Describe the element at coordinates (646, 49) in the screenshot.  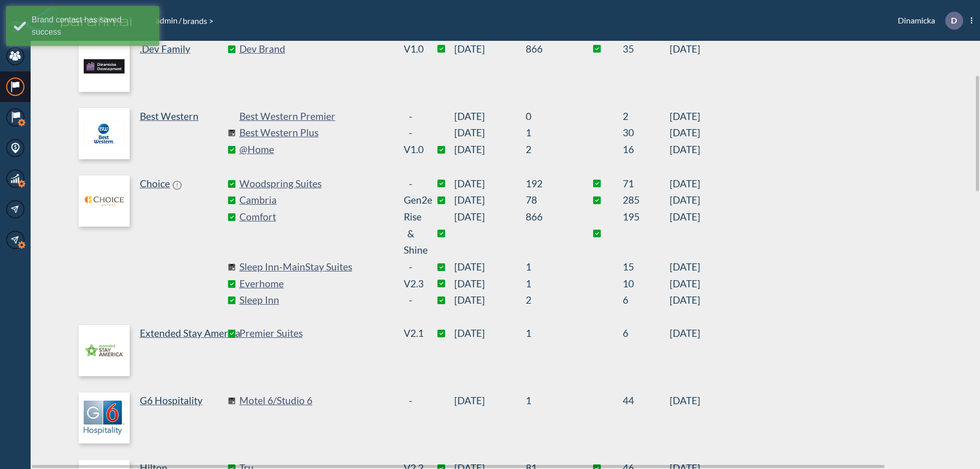
I see `sapn: 35` at that location.